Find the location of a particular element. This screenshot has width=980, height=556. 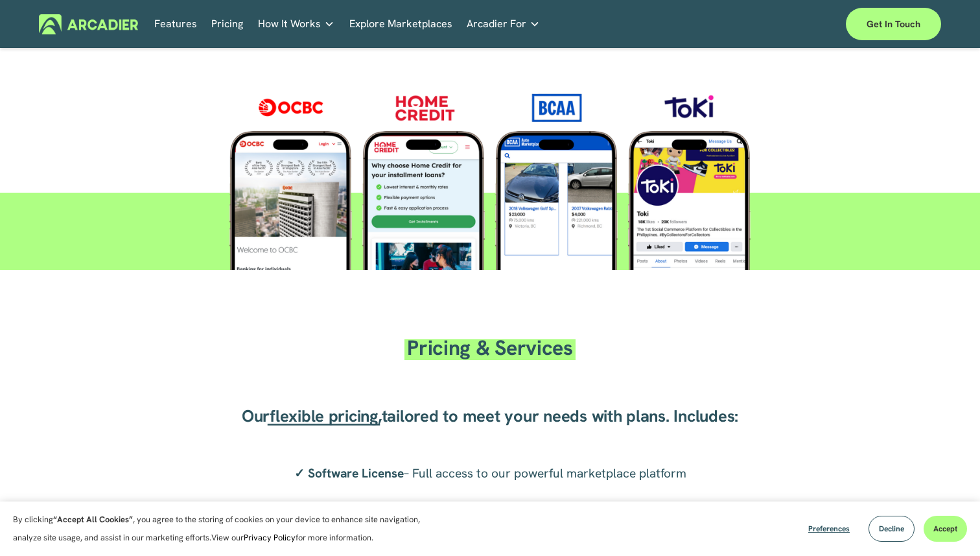

strong: Software License is located at coordinates (356, 473).